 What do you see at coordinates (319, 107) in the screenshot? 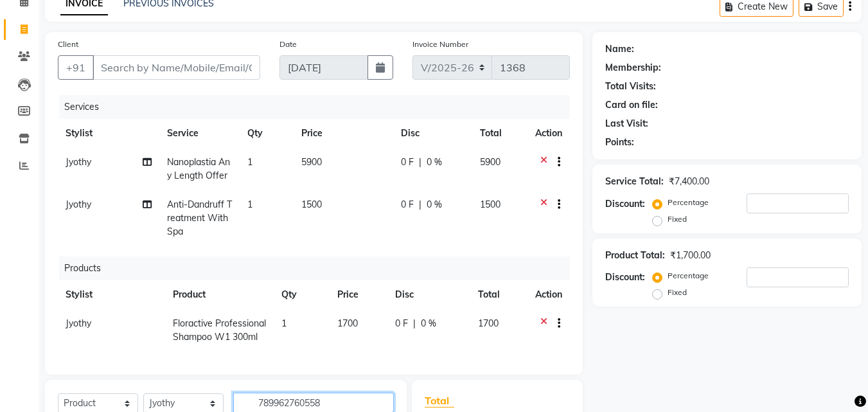
I see `div: Services` at bounding box center [319, 107].